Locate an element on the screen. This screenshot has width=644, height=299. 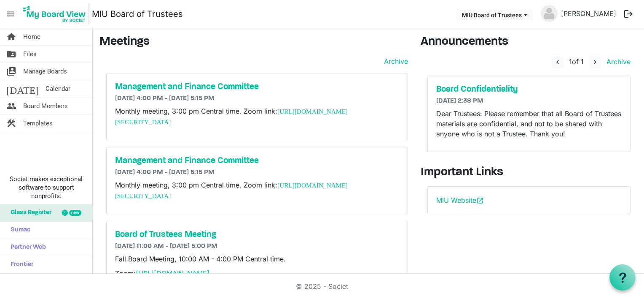
button: navigate_next is located at coordinates (595, 63).